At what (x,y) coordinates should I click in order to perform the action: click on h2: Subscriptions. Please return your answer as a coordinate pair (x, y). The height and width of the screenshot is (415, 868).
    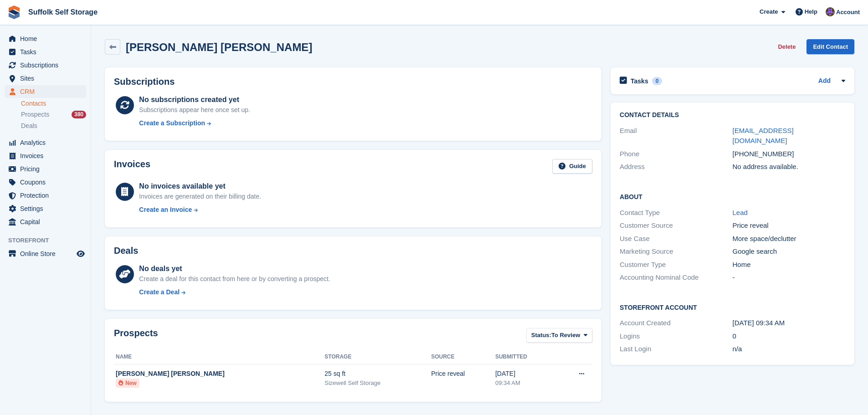
    Looking at the image, I should click on (353, 81).